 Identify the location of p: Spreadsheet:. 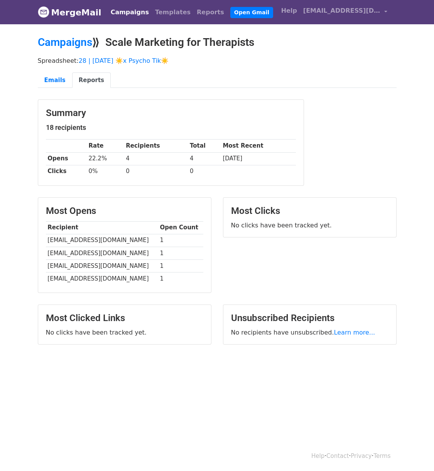
(217, 61).